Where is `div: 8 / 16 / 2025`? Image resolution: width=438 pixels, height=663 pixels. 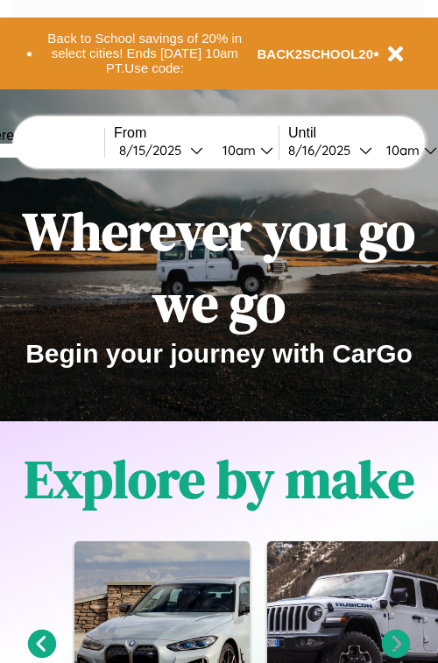
div: 8 / 16 / 2025 is located at coordinates (323, 150).